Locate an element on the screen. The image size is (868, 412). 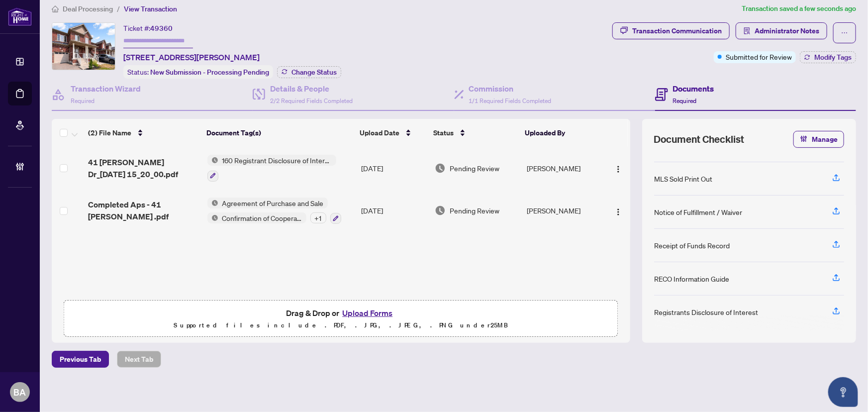
span: Upload Date is located at coordinates (380, 133).